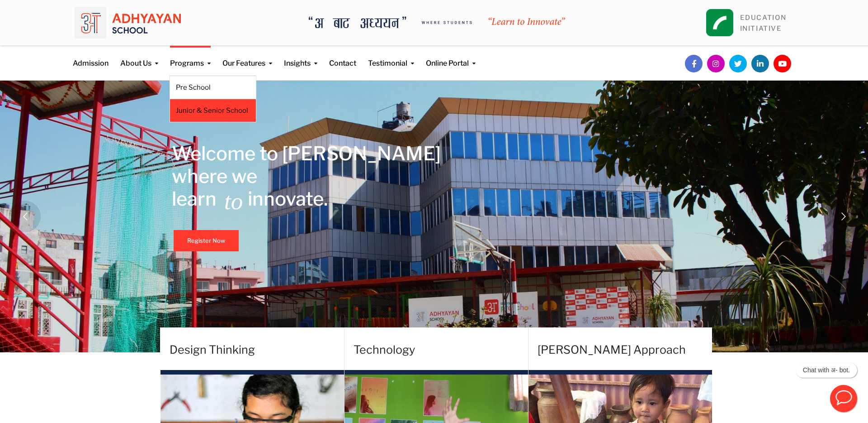  What do you see at coordinates (288, 198) in the screenshot?
I see `rs-layer: innovate.` at bounding box center [288, 198].